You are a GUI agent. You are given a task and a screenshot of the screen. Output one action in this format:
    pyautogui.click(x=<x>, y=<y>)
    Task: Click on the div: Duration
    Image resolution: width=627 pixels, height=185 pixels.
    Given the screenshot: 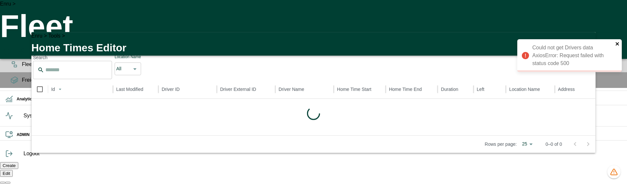 What is the action you would take?
    pyautogui.click(x=449, y=89)
    